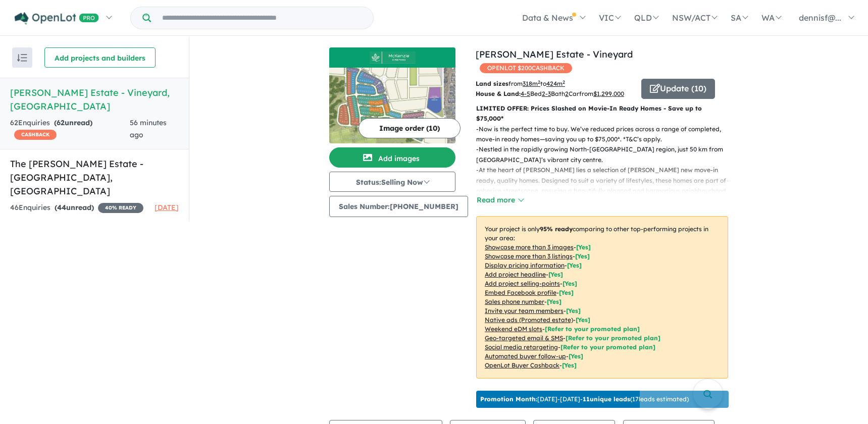  Describe the element at coordinates (69, 130) in the screenshot. I see `div: 62 Enquir ies` at that location.